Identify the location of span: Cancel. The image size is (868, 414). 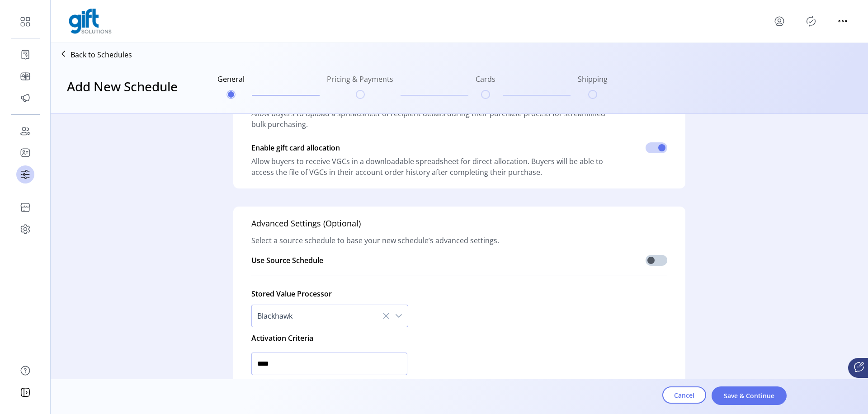
(684, 395).